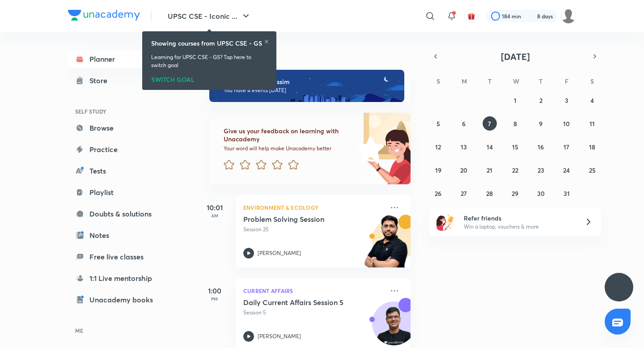  Describe the element at coordinates (464, 147) in the screenshot. I see `abbr: October 13, 2025` at that location.